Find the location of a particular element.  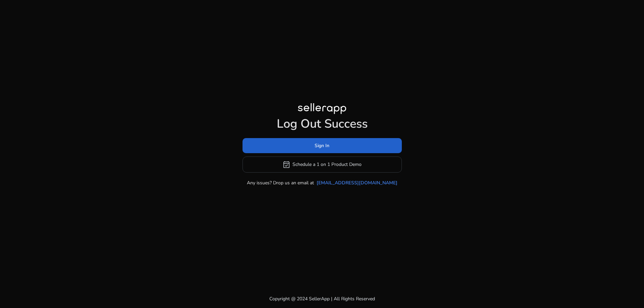

button: Sign In is located at coordinates (322, 146).